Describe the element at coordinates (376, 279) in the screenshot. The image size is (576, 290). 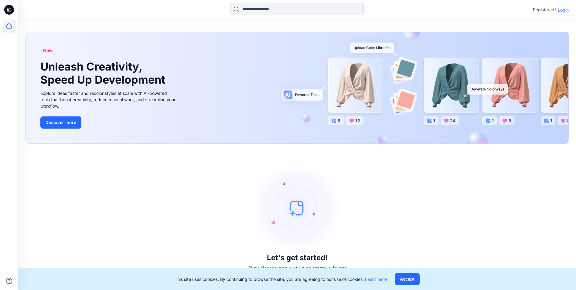
I see `a: Learn more` at that location.